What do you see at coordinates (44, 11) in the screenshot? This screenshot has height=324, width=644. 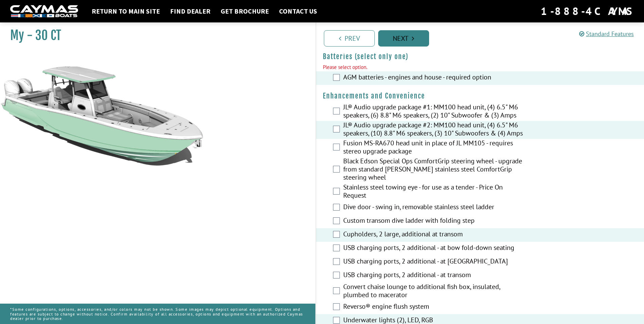 I see `img: white-logo-c9c8dbefe5ff5ceceb0f0178aa75bf4bb51f6bca0971e226c86eb53dfe498488.png` at bounding box center [44, 11].